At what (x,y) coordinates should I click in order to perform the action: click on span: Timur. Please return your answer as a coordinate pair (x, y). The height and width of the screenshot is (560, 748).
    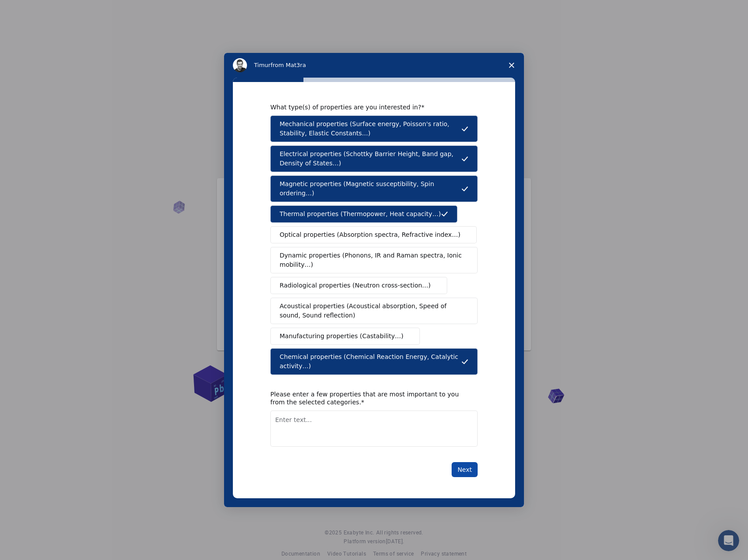
    Looking at the image, I should click on (262, 65).